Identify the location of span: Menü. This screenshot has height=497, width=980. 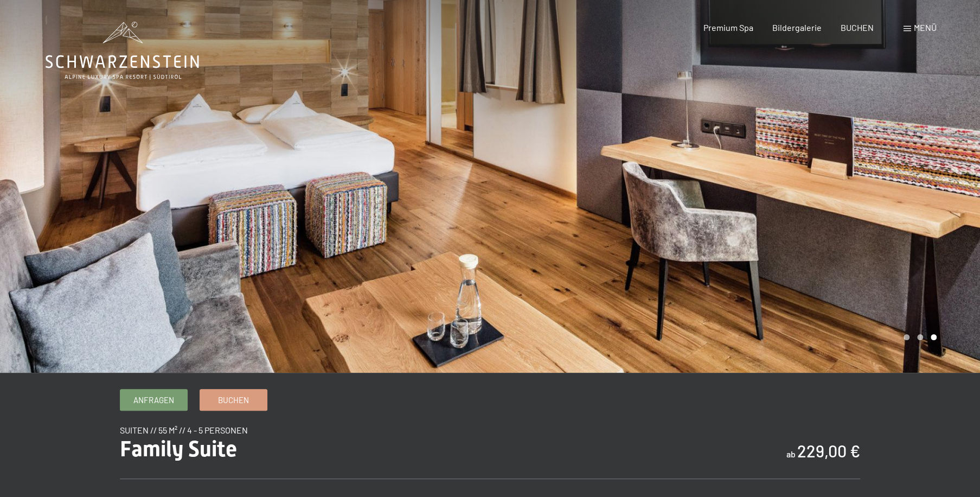
(926, 27).